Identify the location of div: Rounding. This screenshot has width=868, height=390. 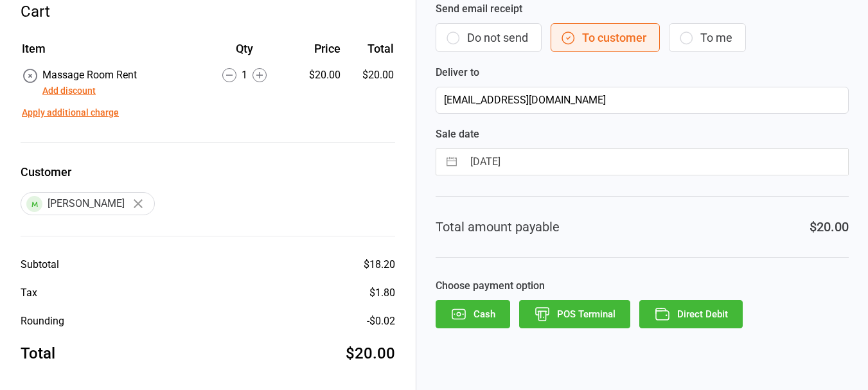
(42, 322).